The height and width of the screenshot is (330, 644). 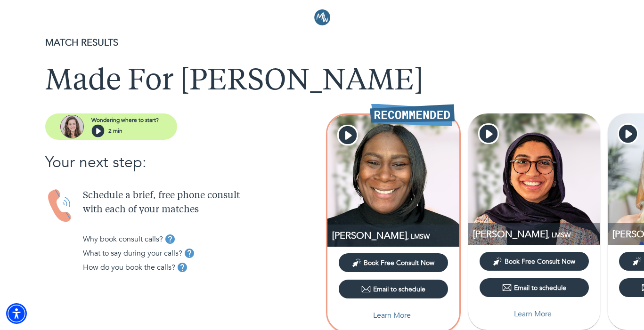 What do you see at coordinates (393, 181) in the screenshot?
I see `img: Shaunte Gardener profile` at bounding box center [393, 181].